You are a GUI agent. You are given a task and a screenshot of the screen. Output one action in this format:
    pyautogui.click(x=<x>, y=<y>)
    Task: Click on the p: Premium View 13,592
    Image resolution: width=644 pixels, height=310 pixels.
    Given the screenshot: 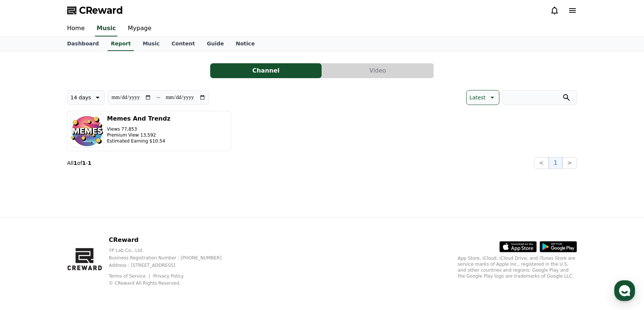 What is the action you would take?
    pyautogui.click(x=139, y=135)
    